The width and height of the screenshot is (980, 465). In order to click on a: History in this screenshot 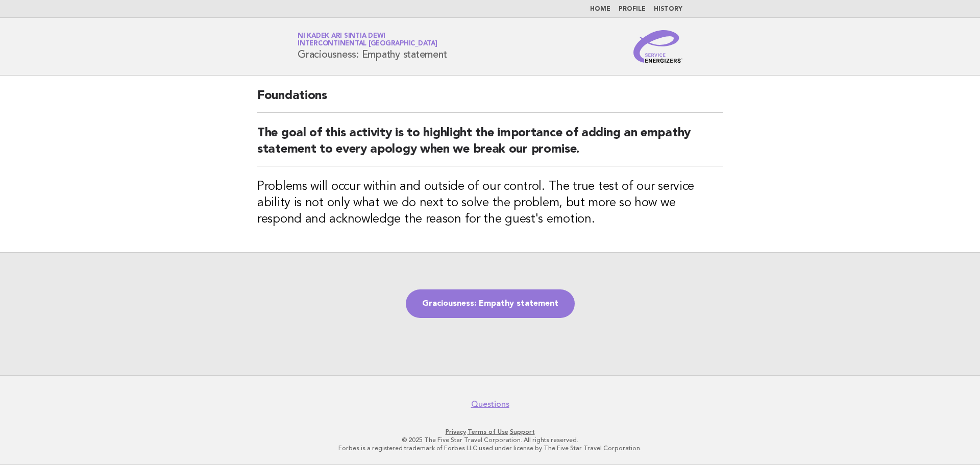, I will do `click(668, 9)`.